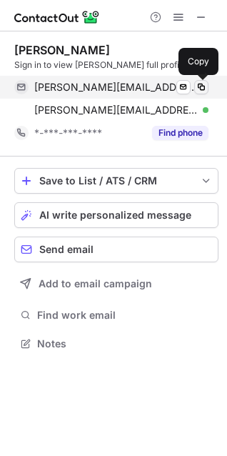  I want to click on button: Find work email, so click(117, 315).